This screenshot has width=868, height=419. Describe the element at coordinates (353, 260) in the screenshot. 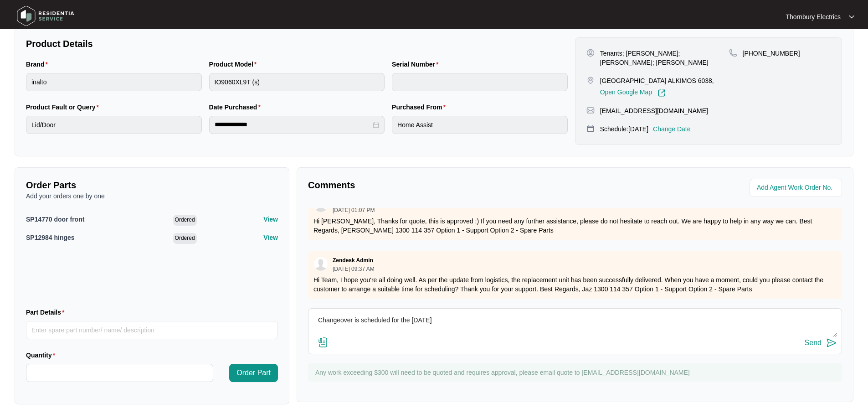

I see `p: Zendesk Admin` at that location.